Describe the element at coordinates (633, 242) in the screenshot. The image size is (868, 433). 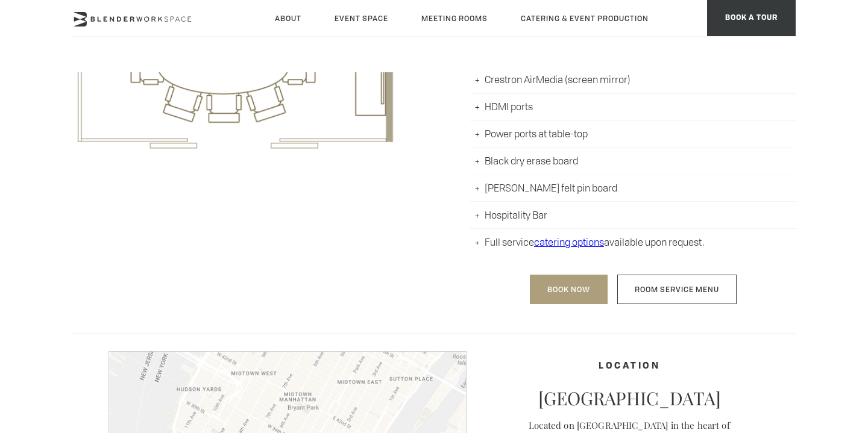
I see `li: Full service available upon request.` at that location.